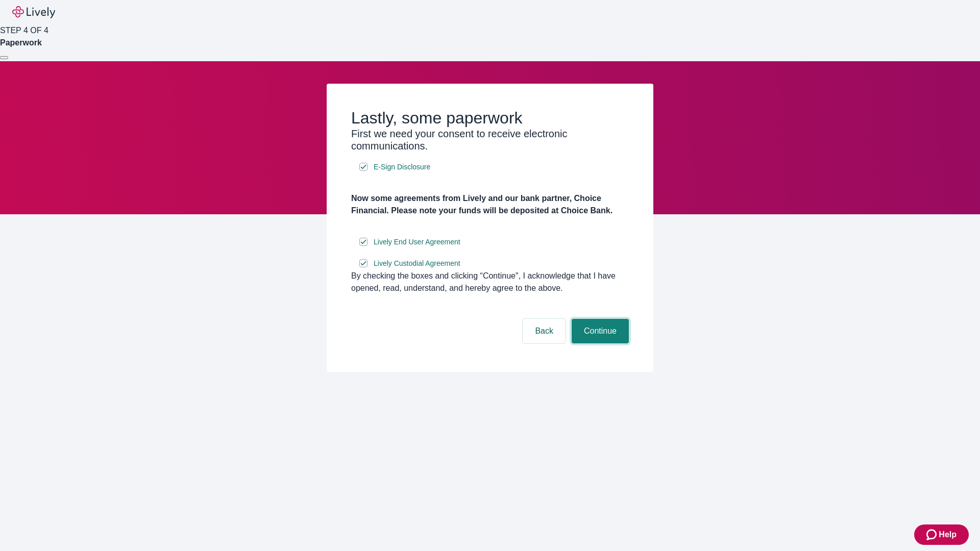 This screenshot has width=980, height=551. I want to click on button: Zendesk support iconHelp, so click(941, 535).